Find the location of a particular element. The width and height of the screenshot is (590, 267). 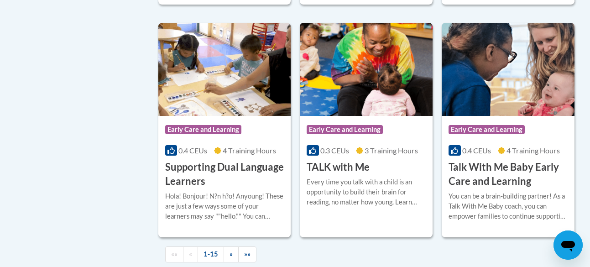

a: Next is located at coordinates (231, 254).